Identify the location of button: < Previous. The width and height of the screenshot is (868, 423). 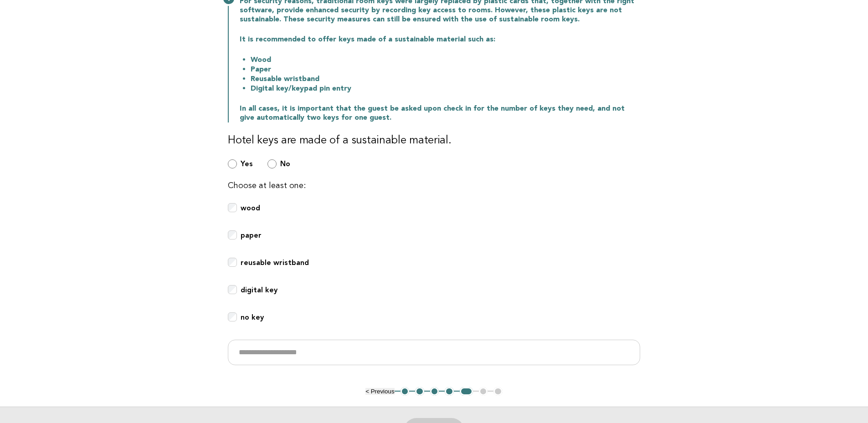
(379, 391).